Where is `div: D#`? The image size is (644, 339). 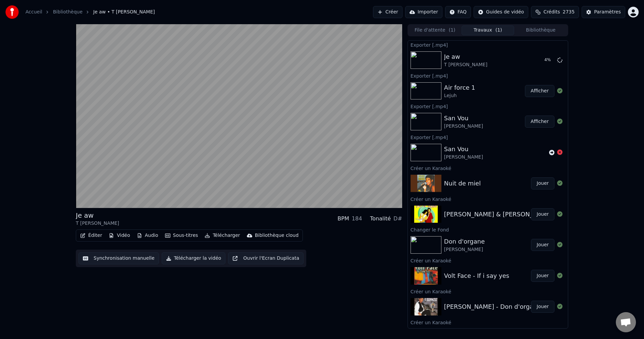
div: D# is located at coordinates (398, 219).